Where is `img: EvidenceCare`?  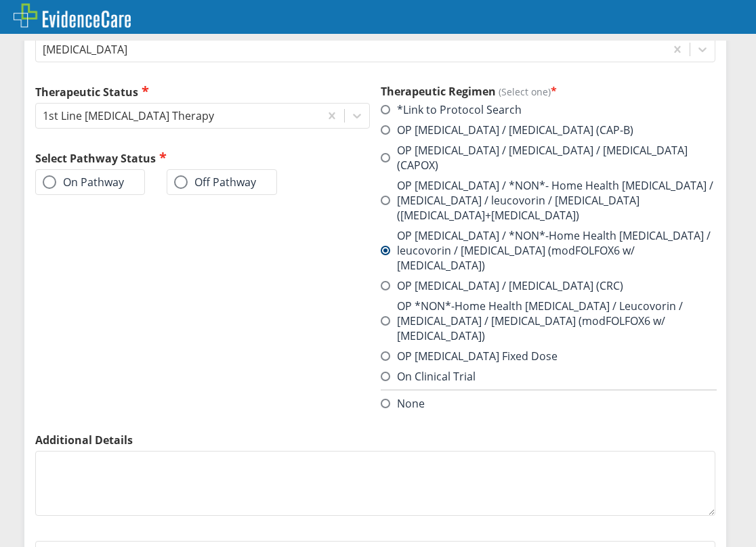 img: EvidenceCare is located at coordinates (72, 16).